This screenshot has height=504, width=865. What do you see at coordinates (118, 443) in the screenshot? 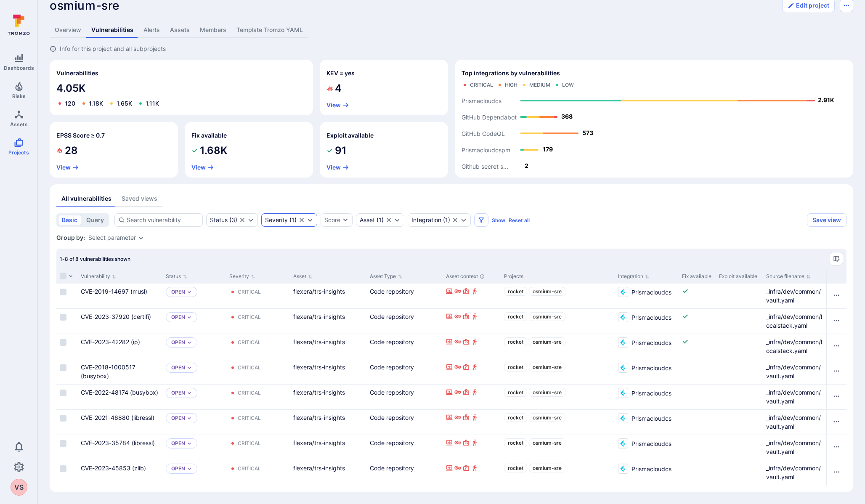
I see `a: CVE-2023-35784 (libressl)` at bounding box center [118, 443].